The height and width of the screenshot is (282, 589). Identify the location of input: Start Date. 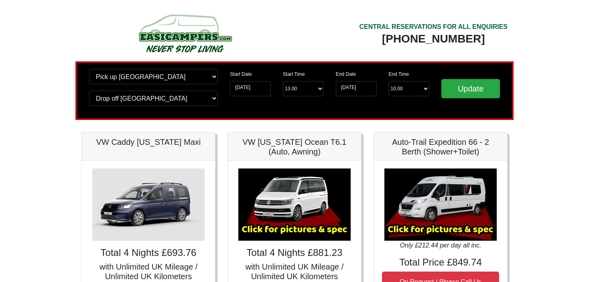
(250, 89).